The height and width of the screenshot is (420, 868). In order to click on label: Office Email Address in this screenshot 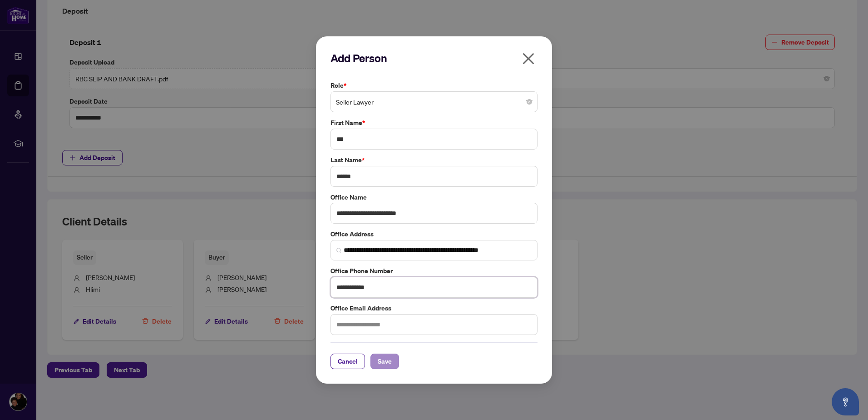, I will do `click(434, 308)`.